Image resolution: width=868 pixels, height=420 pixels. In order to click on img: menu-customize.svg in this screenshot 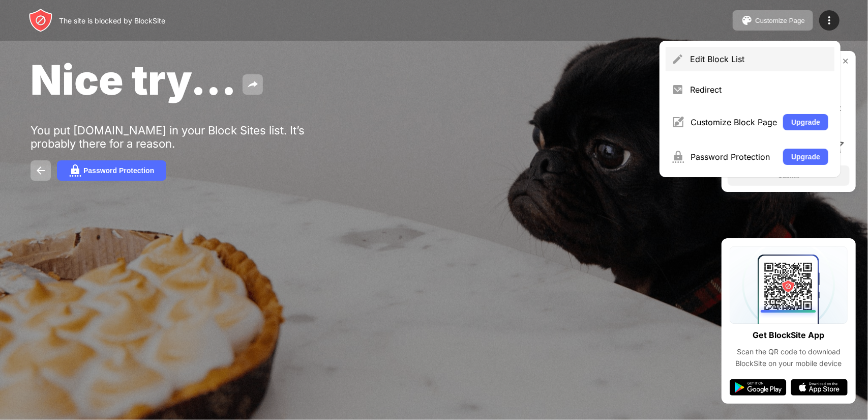, I will do `click(678, 122)`.